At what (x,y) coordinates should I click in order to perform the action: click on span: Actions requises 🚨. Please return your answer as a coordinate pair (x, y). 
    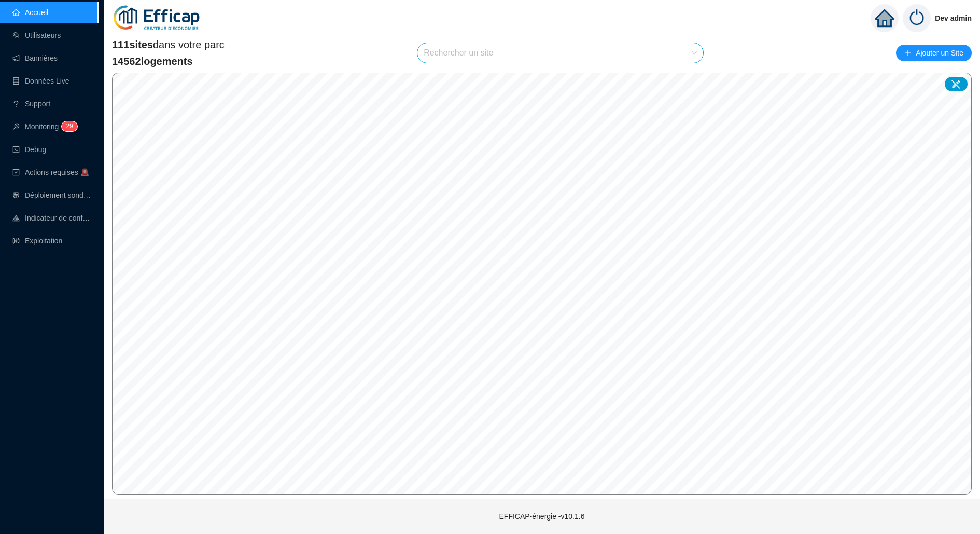
    Looking at the image, I should click on (57, 173).